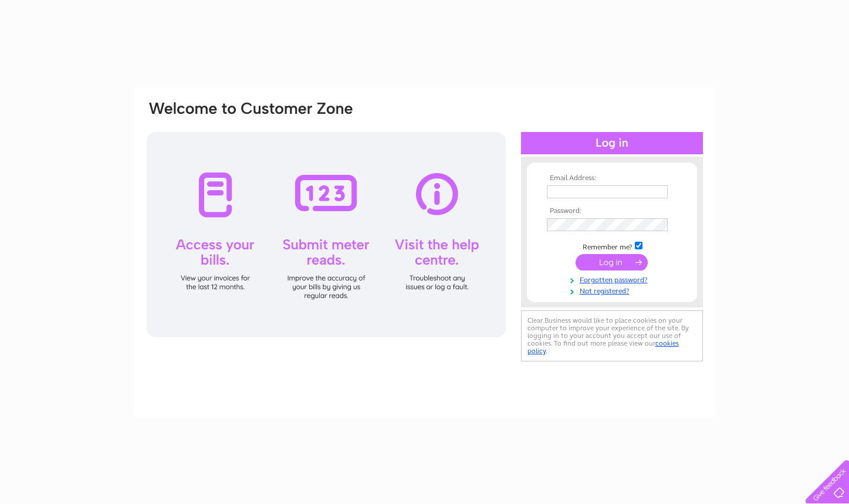 The height and width of the screenshot is (504, 849). I want to click on a: Forgotten password?, so click(613, 279).